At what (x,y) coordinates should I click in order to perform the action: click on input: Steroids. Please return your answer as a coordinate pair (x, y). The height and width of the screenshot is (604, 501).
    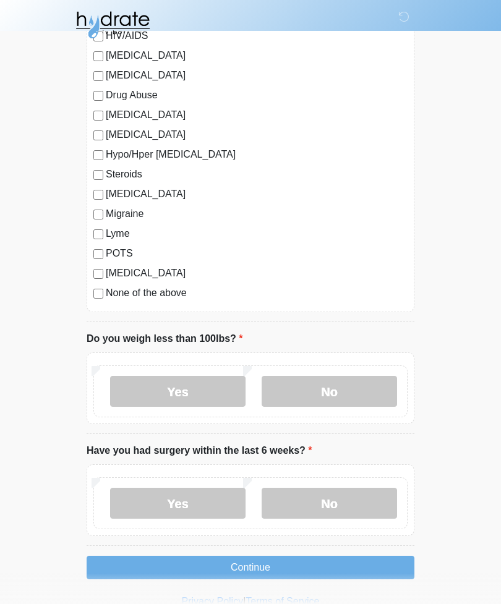
    Looking at the image, I should click on (98, 175).